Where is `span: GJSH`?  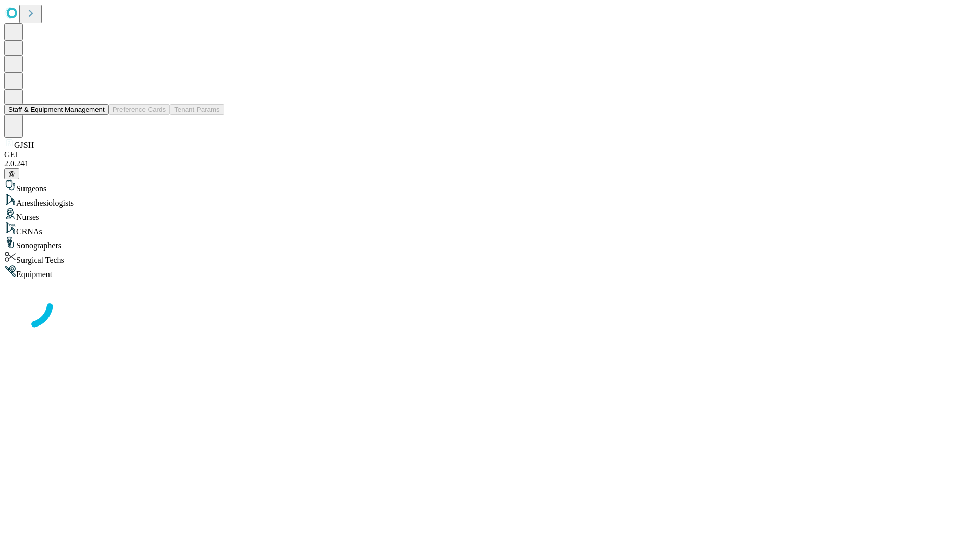 span: GJSH is located at coordinates (24, 145).